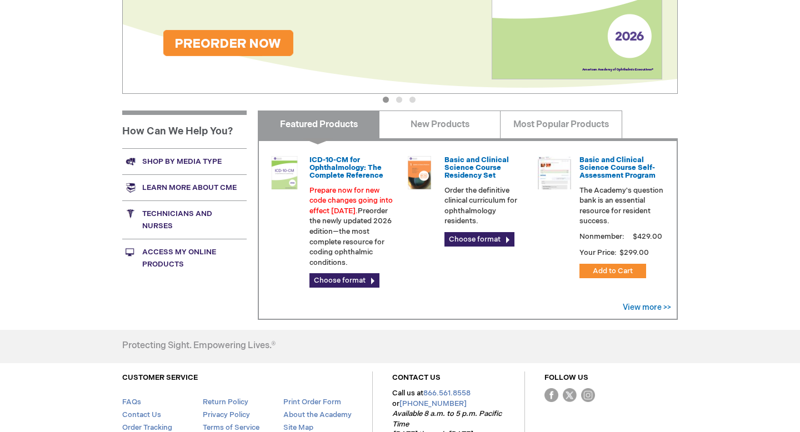  Describe the element at coordinates (588, 395) in the screenshot. I see `img: instagram` at that location.